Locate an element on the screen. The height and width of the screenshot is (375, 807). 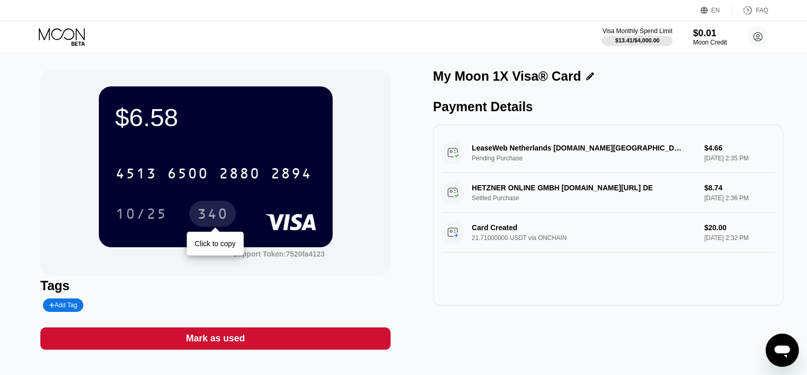
div: Moon Credit is located at coordinates (710, 42).